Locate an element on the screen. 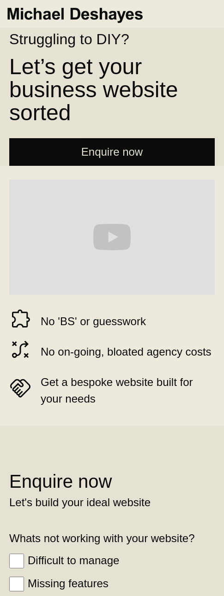  span: Missing features is located at coordinates (68, 584).